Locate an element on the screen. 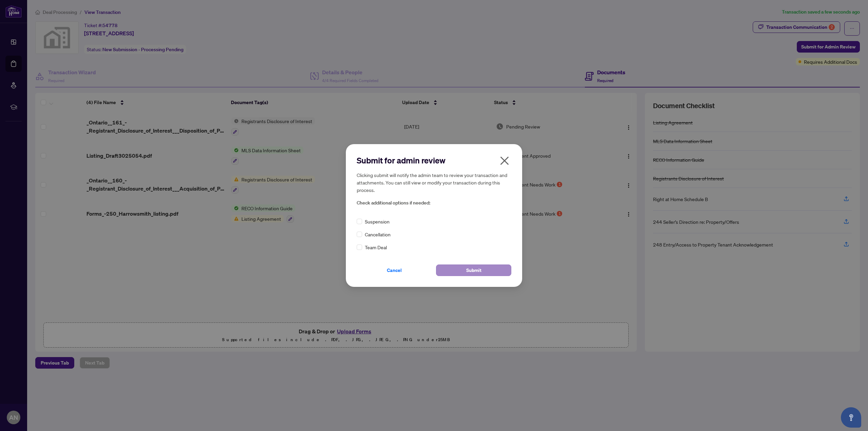 Image resolution: width=868 pixels, height=431 pixels. h2: Submit for admin review is located at coordinates (434, 161).